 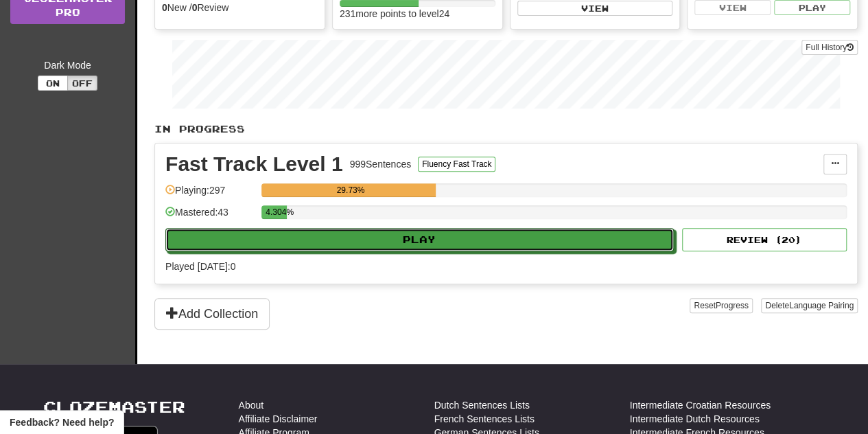 What do you see at coordinates (809, 305) in the screenshot?
I see `button: DeleteLanguage Pairing` at bounding box center [809, 305].